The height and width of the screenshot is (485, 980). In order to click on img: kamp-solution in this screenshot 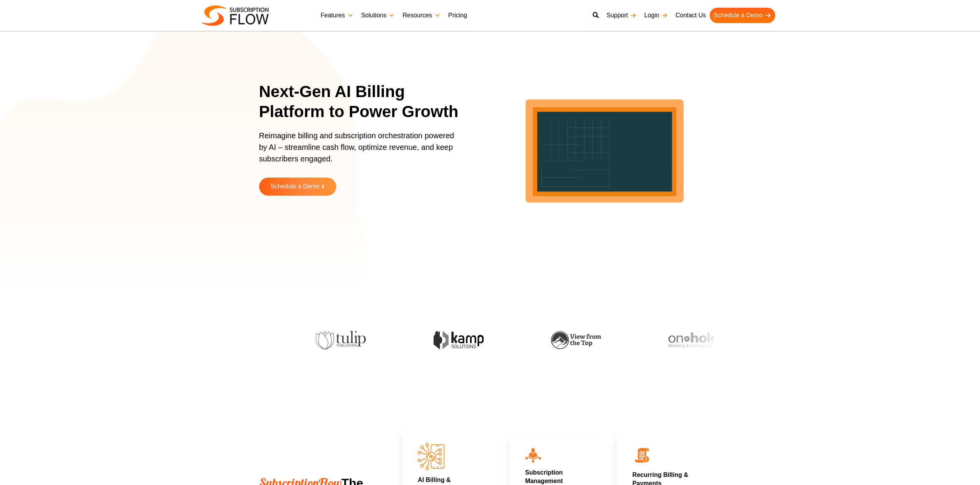, I will do `click(390, 340)`.